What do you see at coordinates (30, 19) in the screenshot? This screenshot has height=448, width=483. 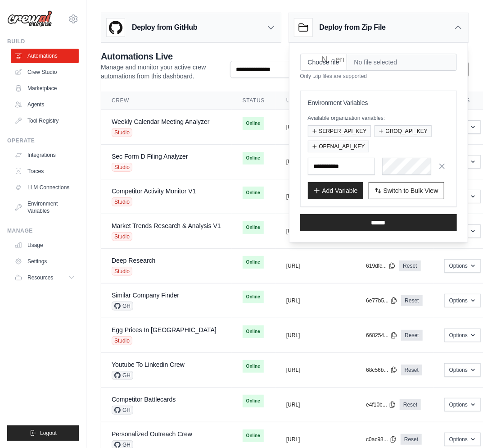 I see `img: Logo` at bounding box center [30, 19].